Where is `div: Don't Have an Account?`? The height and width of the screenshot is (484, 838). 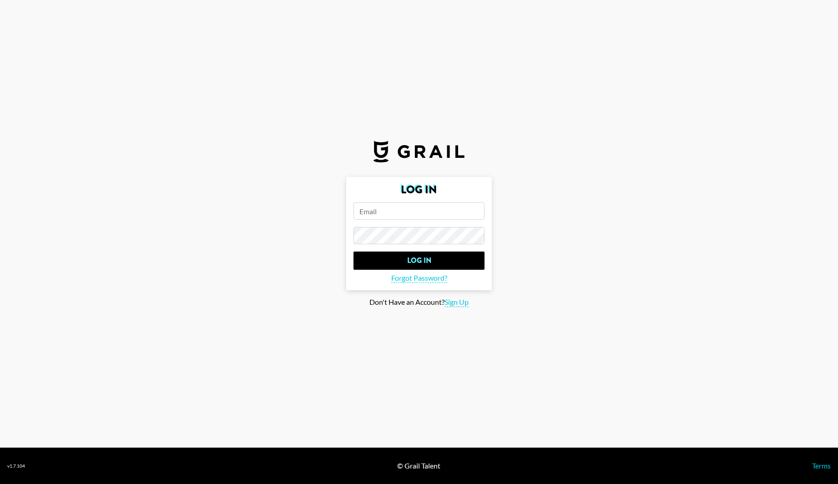 div: Don't Have an Account? is located at coordinates (419, 302).